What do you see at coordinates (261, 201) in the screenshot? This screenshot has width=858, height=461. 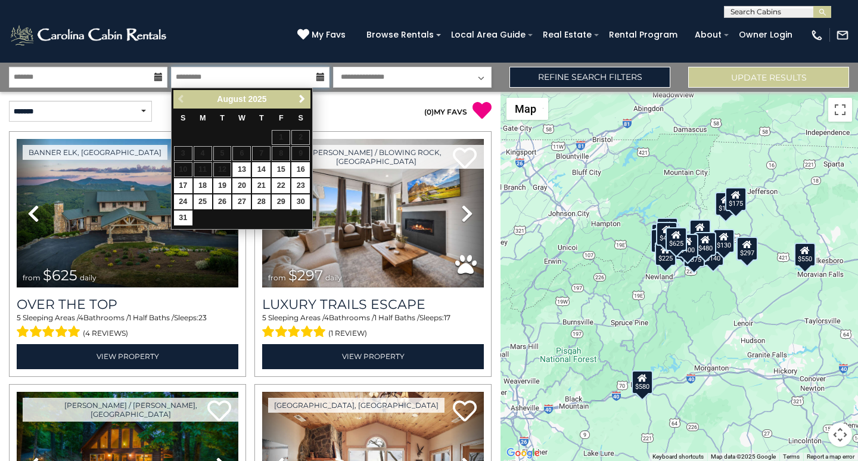 I see `a: 28` at bounding box center [261, 201].